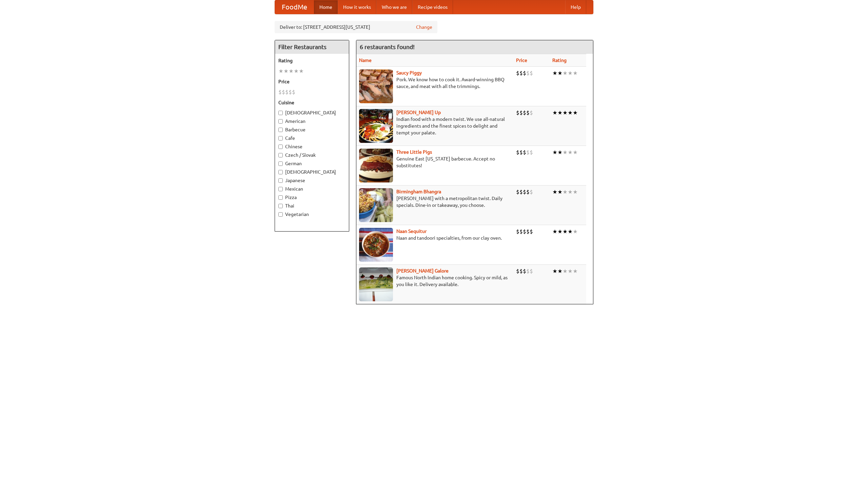 The image size is (868, 479). I want to click on h5: Cuisine, so click(312, 103).